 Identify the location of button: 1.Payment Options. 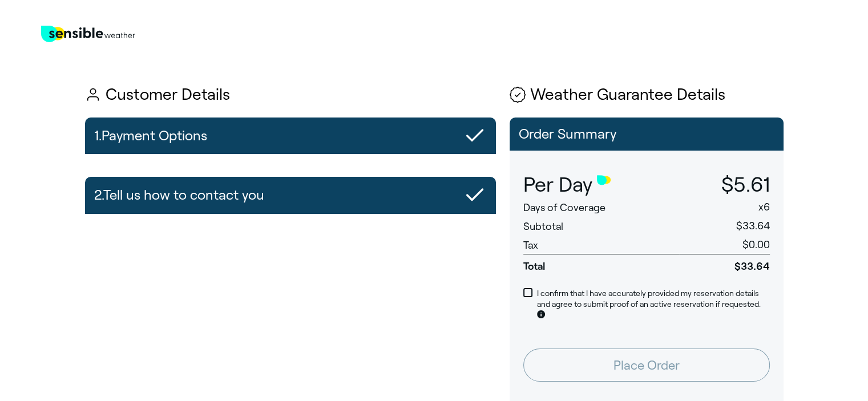
(290, 136).